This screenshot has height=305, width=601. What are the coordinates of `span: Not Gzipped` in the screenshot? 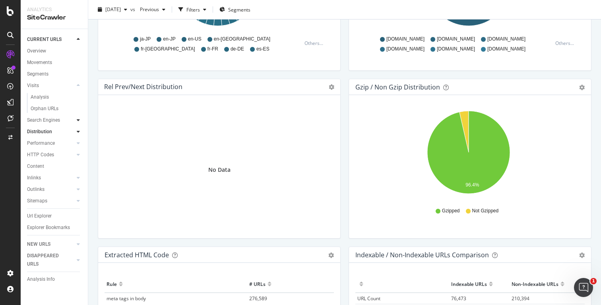 It's located at (485, 211).